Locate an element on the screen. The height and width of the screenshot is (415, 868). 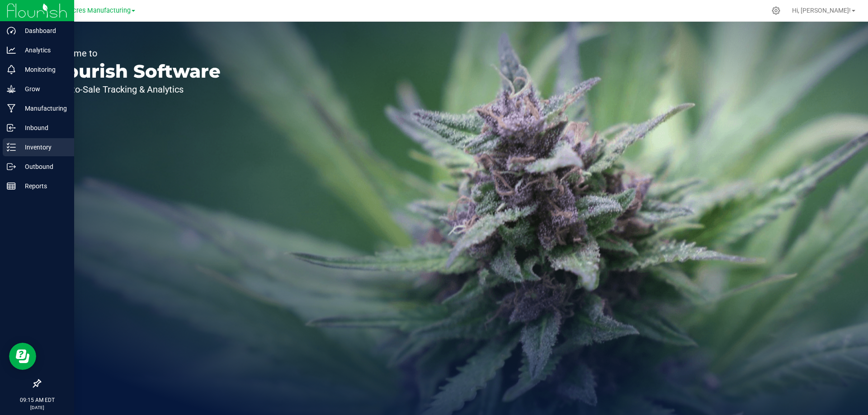
p: Outbound is located at coordinates (43, 166).